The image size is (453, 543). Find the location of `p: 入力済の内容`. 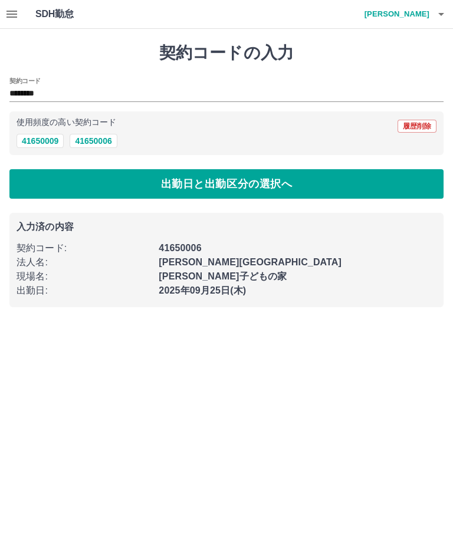

p: 入力済の内容 is located at coordinates (226, 227).